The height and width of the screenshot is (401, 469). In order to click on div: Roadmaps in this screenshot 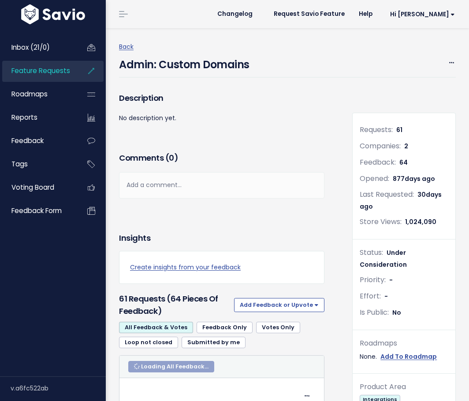, I will do `click(404, 344)`.